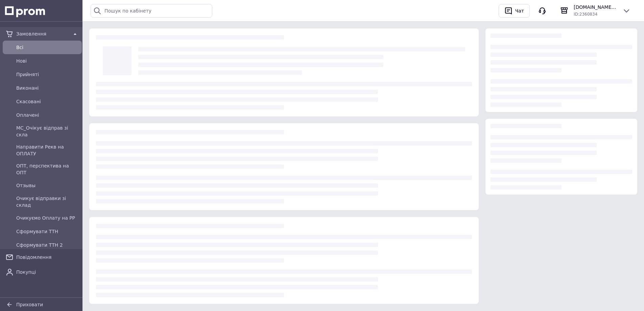 This screenshot has height=311, width=644. I want to click on div: Чат, so click(520, 11).